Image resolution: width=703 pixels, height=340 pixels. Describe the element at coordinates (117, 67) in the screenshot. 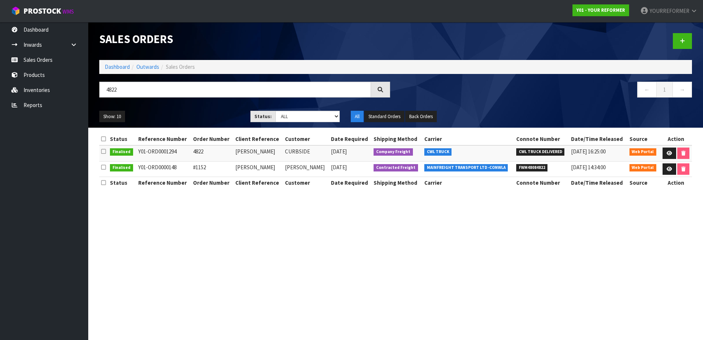

I see `a: Dashboard` at that location.